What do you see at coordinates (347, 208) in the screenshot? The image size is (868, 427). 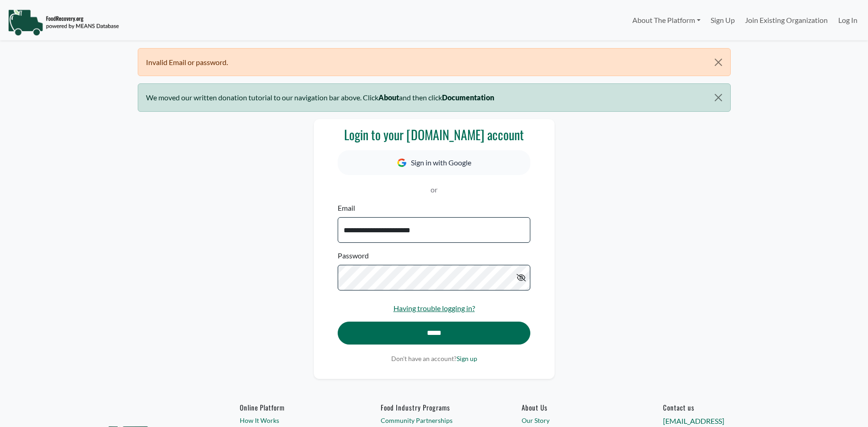 I see `label: Email` at bounding box center [347, 208].